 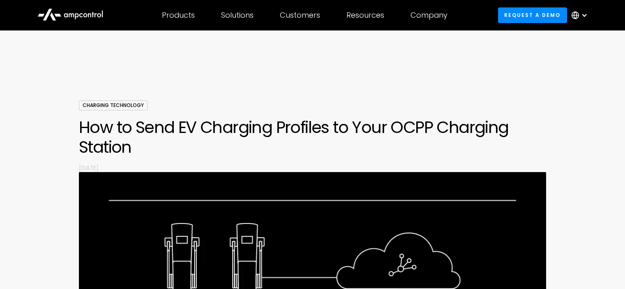 I want to click on div: Customers, so click(x=300, y=15).